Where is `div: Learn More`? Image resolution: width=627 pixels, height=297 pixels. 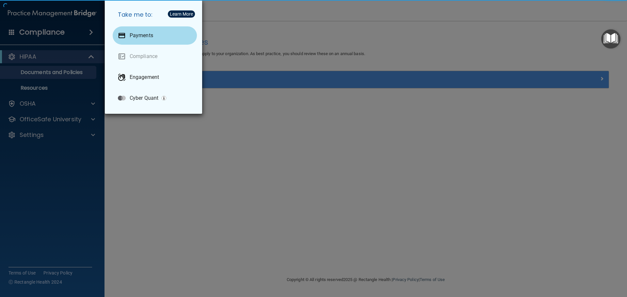 div: Learn More is located at coordinates (181, 14).